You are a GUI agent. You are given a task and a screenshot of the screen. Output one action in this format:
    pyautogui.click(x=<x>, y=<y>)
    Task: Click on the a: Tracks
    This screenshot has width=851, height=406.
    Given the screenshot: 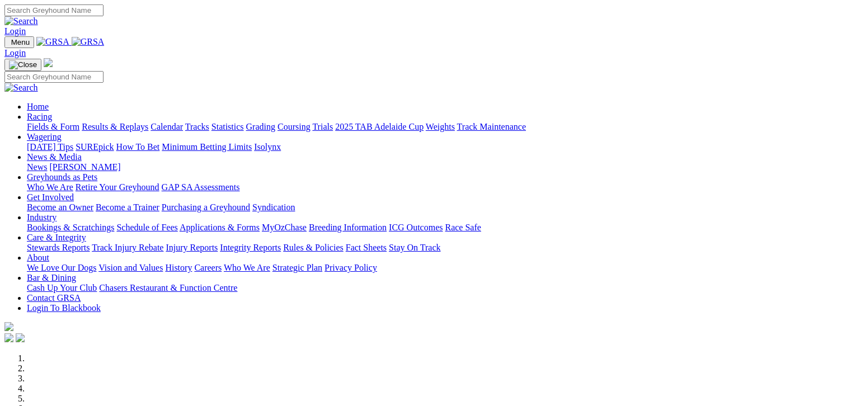 What is the action you would take?
    pyautogui.click(x=197, y=126)
    